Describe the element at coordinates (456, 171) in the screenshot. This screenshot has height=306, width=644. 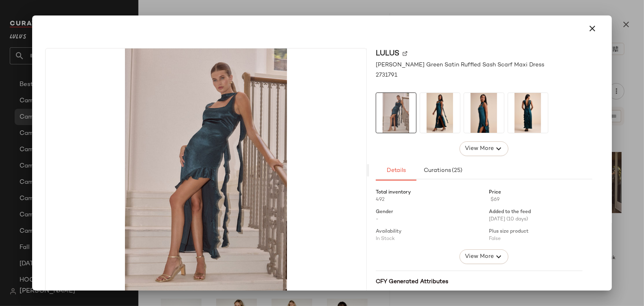
I see `span: (25)` at that location.